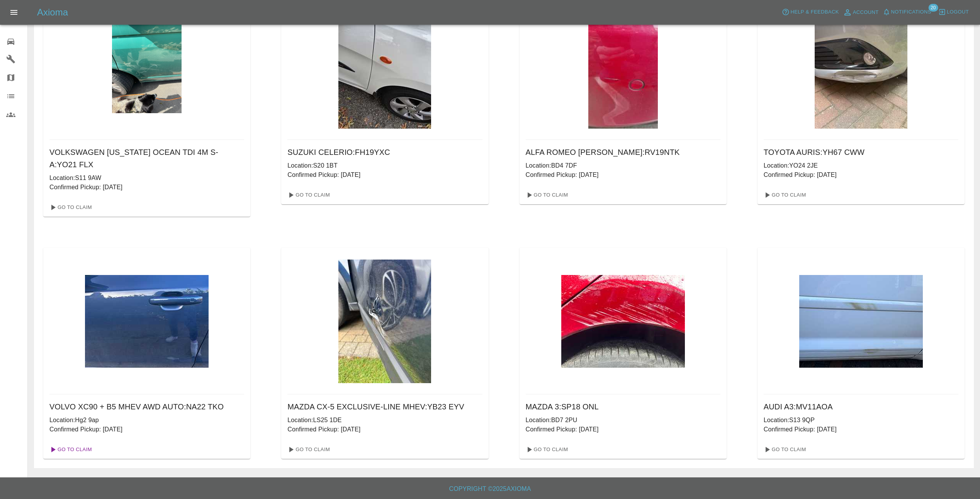 This screenshot has width=980, height=499. I want to click on p: Location: S13 9QP, so click(861, 420).